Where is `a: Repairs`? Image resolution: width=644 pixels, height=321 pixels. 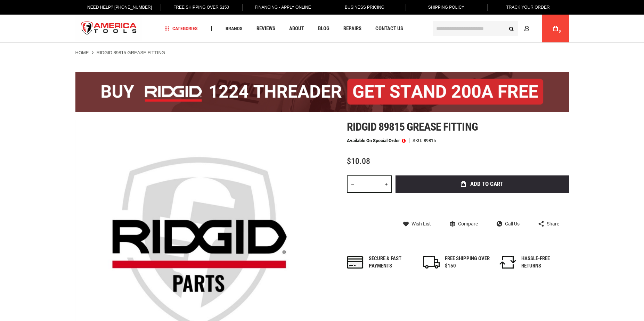 a: Repairs is located at coordinates (352, 28).